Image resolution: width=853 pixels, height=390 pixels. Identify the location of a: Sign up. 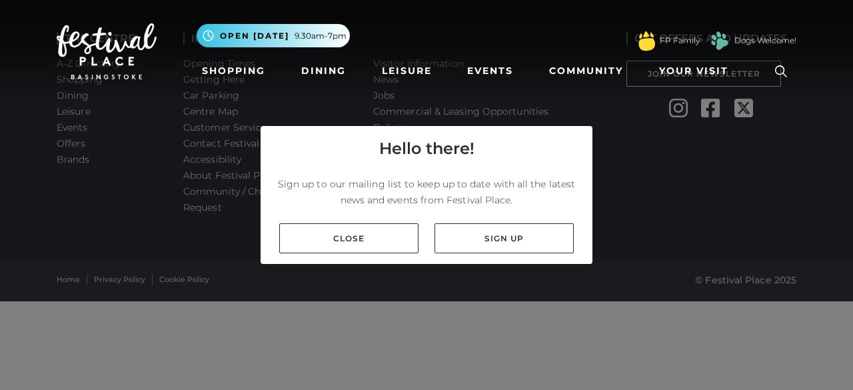
(504, 238).